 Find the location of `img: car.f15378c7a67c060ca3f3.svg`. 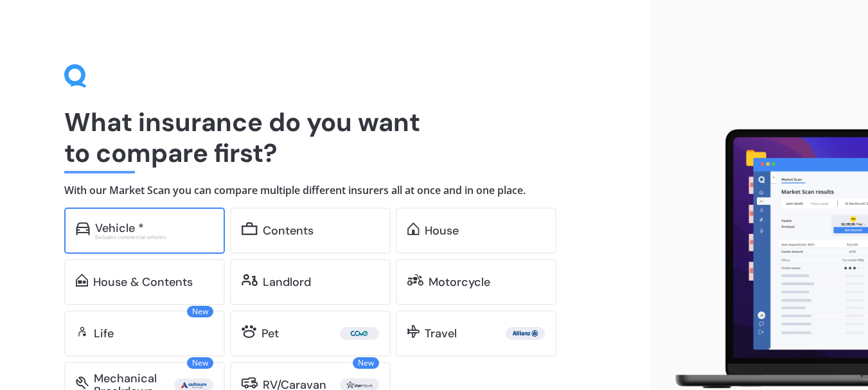

img: car.f15378c7a67c060ca3f3.svg is located at coordinates (83, 229).